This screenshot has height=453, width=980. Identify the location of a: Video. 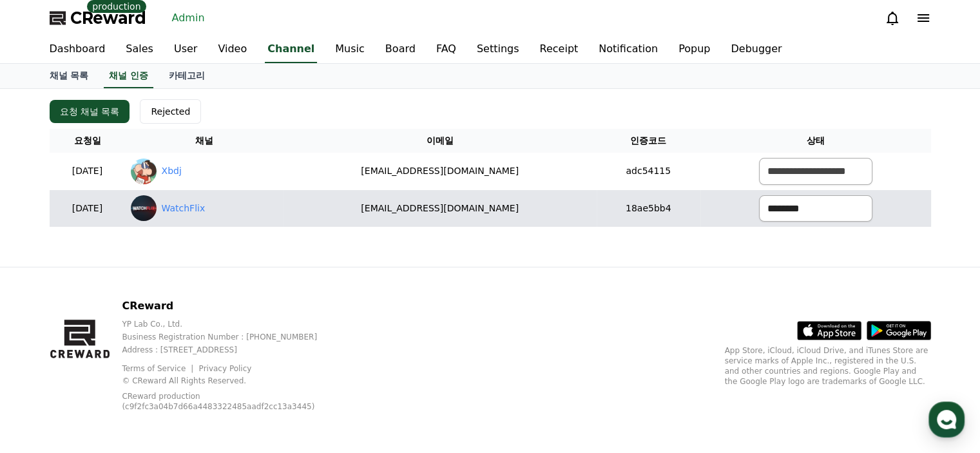
(232, 49).